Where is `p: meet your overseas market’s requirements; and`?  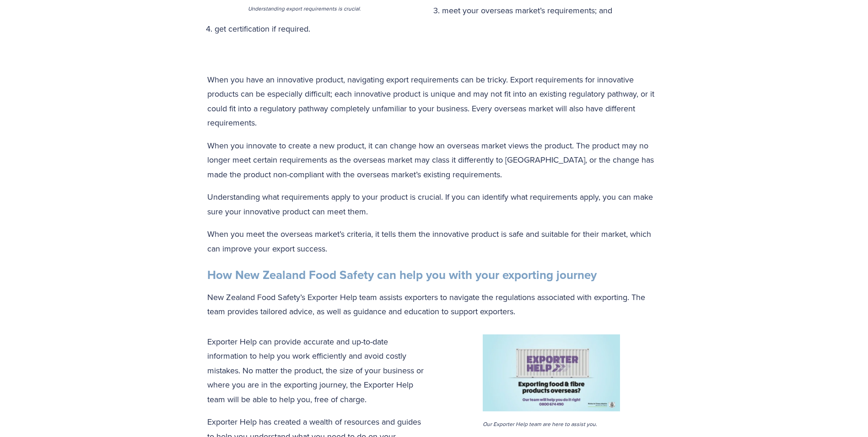
p: meet your overseas market’s requirements; and is located at coordinates (437, 11).